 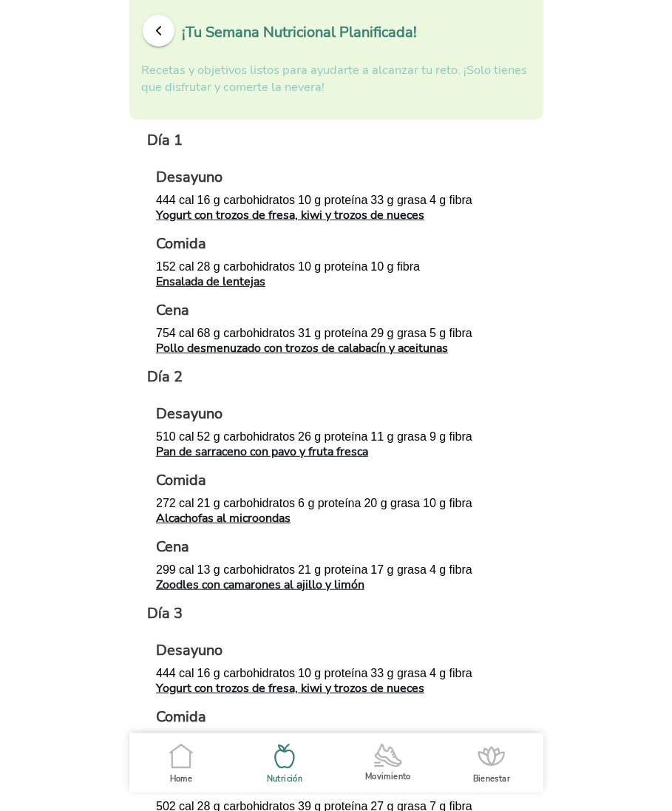 I want to click on ion-label: Bienestar, so click(x=491, y=779).